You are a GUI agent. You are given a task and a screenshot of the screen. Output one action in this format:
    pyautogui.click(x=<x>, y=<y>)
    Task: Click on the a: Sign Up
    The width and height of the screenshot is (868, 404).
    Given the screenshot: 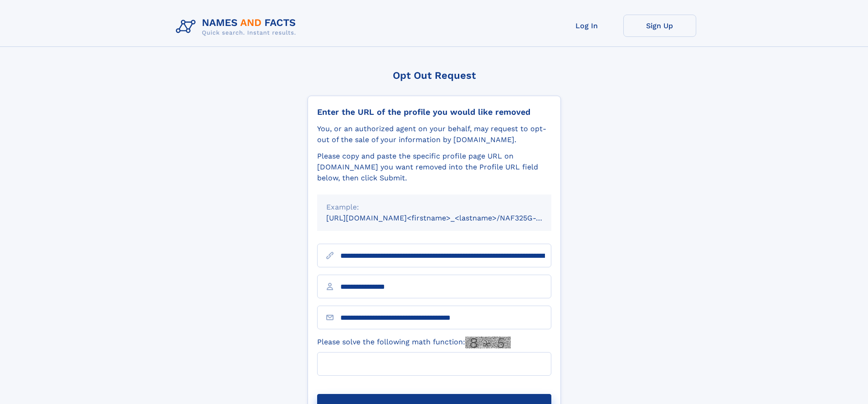 What is the action you would take?
    pyautogui.click(x=660, y=25)
    